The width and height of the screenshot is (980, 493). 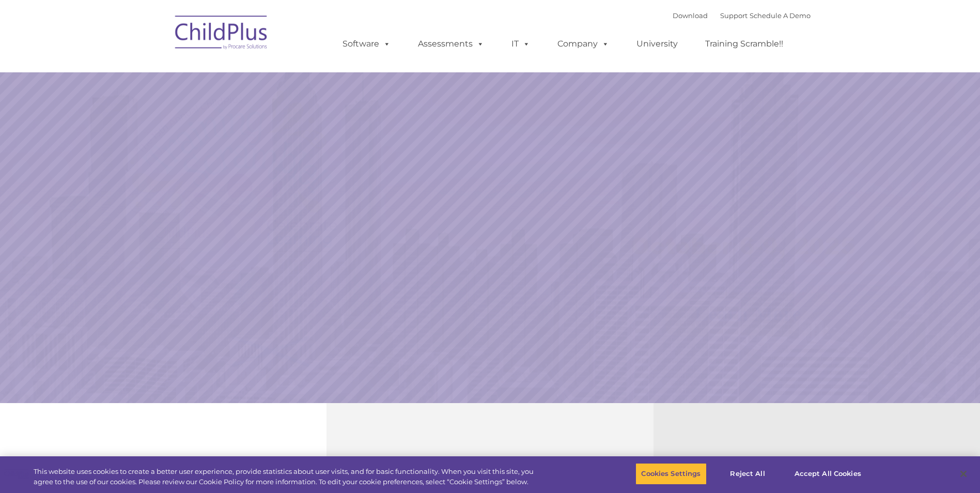 I want to click on div: This website uses cookies to create a better user experience, provide statistics about user visit..., so click(x=286, y=477).